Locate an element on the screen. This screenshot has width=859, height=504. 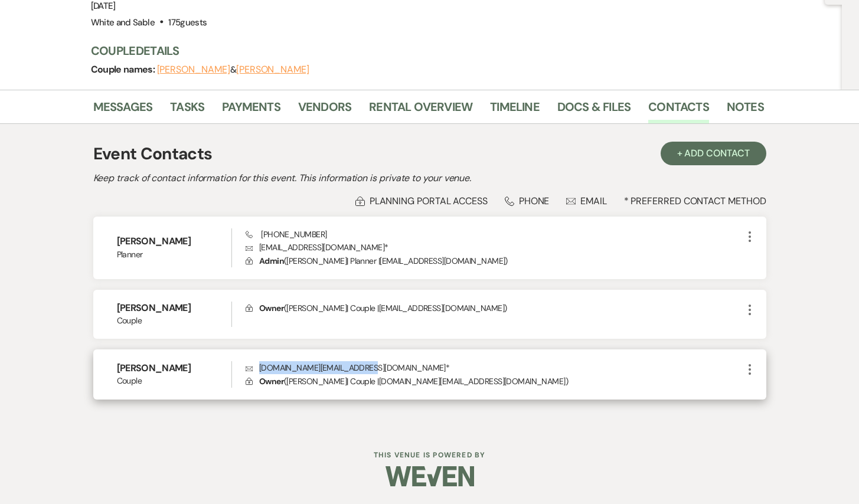
span: Couple names: is located at coordinates (124, 69).